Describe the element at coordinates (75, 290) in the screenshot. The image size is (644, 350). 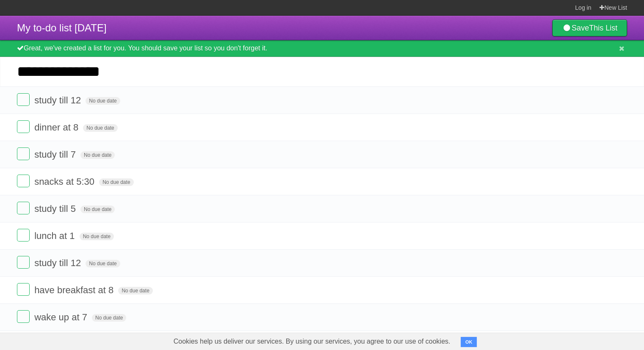
I see `span: have breakfast at 8` at that location.